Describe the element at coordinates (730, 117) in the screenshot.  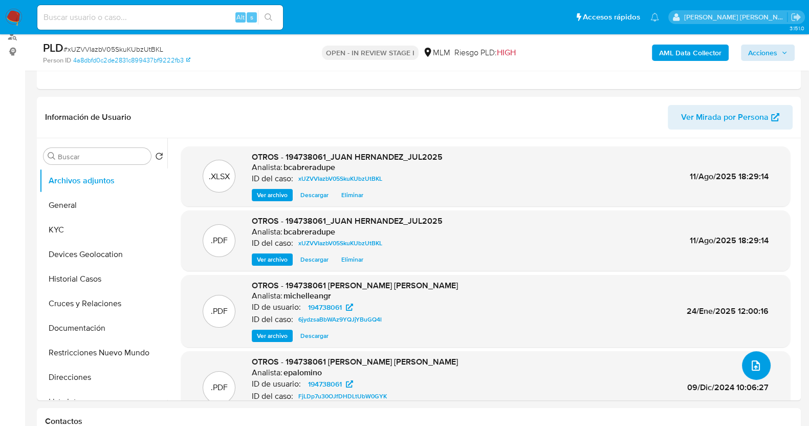
I see `button: Ver Mirada por Persona` at that location.